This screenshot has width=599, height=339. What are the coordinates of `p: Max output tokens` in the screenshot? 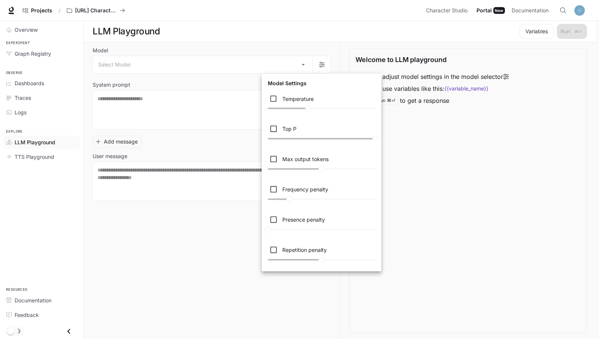 It's located at (305, 159).